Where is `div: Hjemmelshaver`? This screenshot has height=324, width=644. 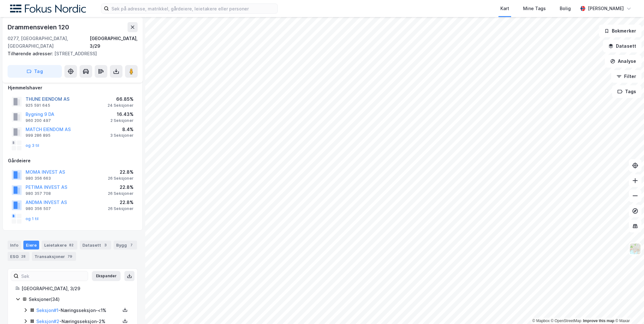 div: Hjemmelshaver is located at coordinates (73, 88).